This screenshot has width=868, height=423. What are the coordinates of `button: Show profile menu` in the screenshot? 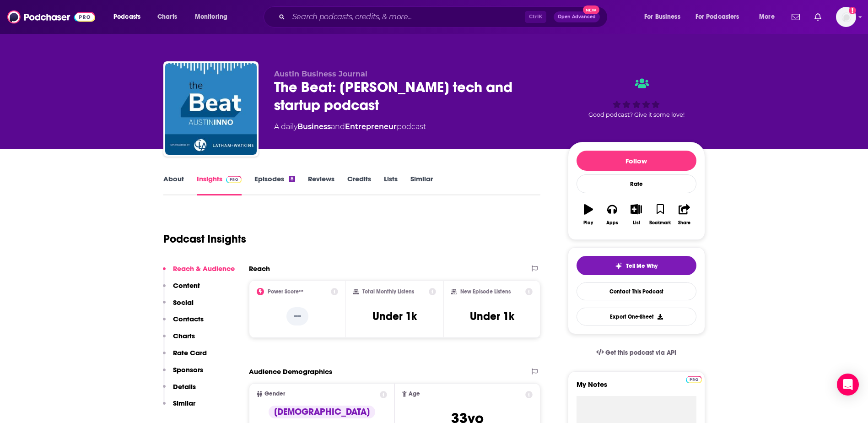 It's located at (846, 17).